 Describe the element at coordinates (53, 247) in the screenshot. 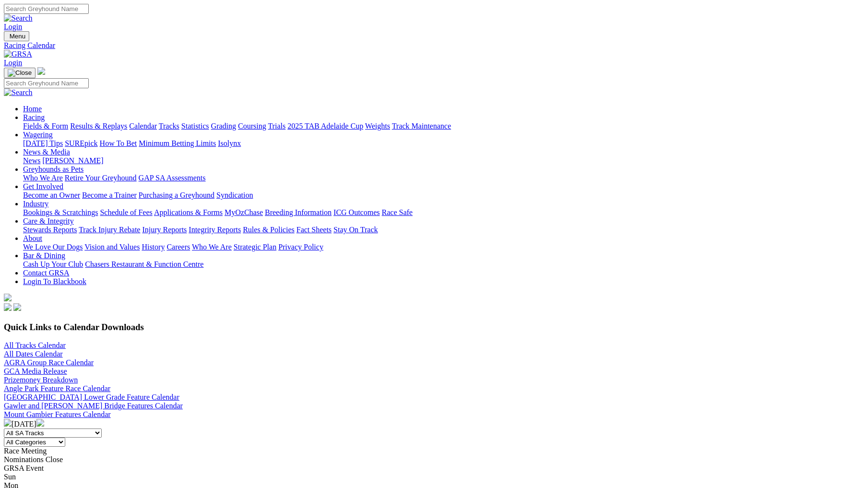

I see `a: We Love Our Dogs` at that location.